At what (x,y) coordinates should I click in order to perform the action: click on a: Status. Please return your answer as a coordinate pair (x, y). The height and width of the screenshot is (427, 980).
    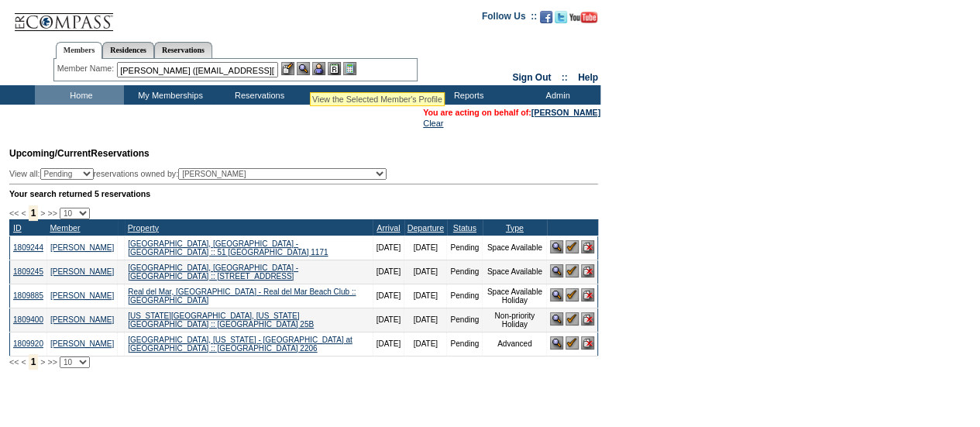
    Looking at the image, I should click on (465, 228).